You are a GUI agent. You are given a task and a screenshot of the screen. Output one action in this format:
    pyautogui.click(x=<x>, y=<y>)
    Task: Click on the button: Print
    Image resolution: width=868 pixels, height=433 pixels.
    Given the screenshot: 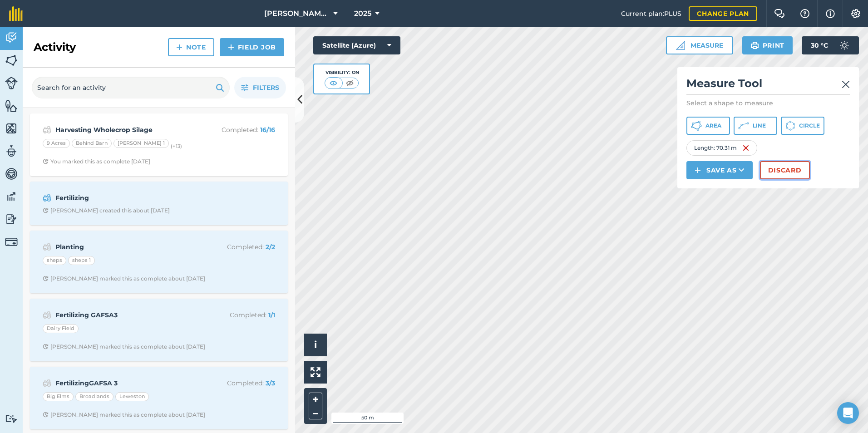 What is the action you would take?
    pyautogui.click(x=768, y=45)
    